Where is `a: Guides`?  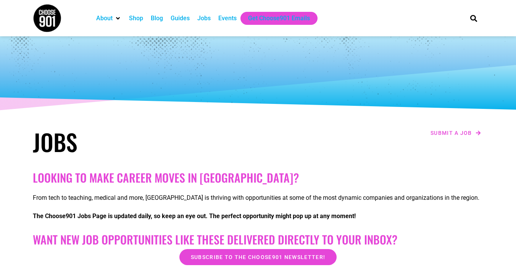 a: Guides is located at coordinates (180, 18).